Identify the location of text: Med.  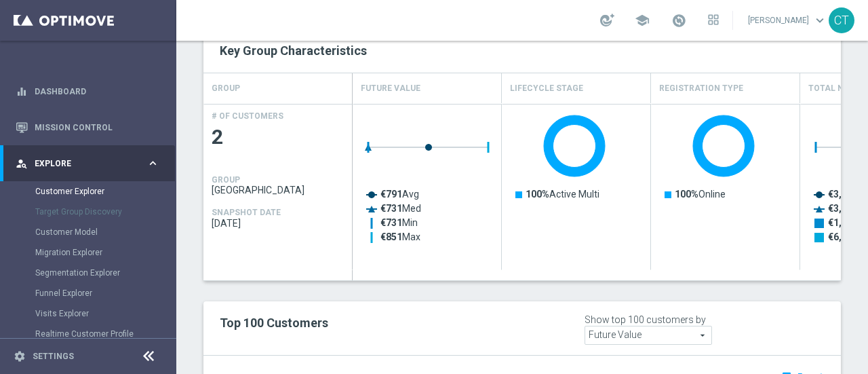
(401, 208).